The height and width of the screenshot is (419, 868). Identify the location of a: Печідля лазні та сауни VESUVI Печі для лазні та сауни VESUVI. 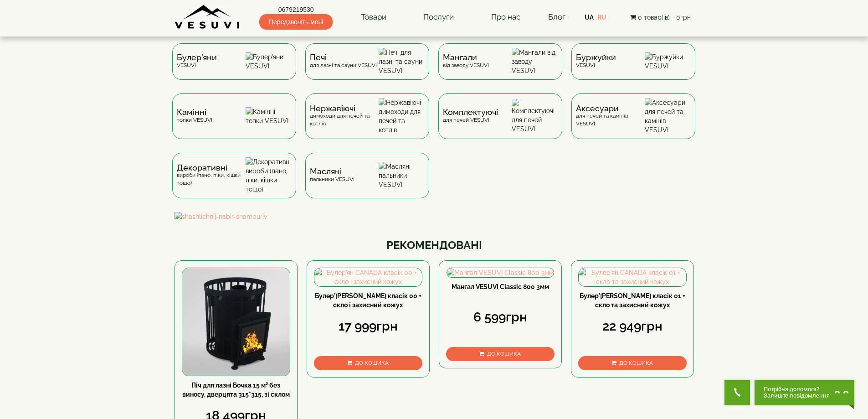
(367, 68).